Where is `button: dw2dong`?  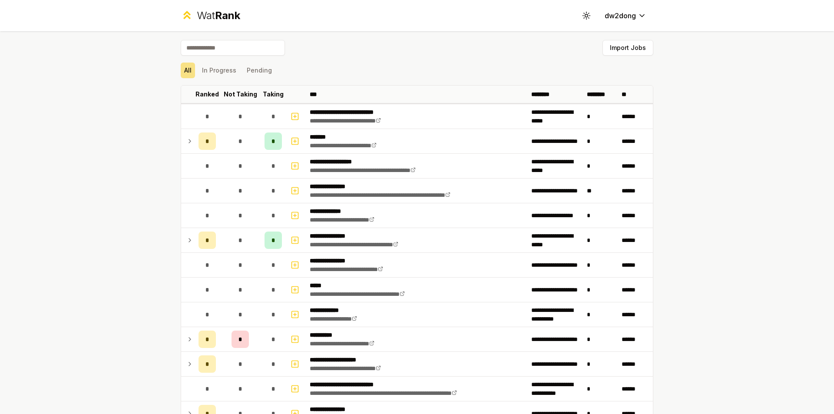 button: dw2dong is located at coordinates (626, 16).